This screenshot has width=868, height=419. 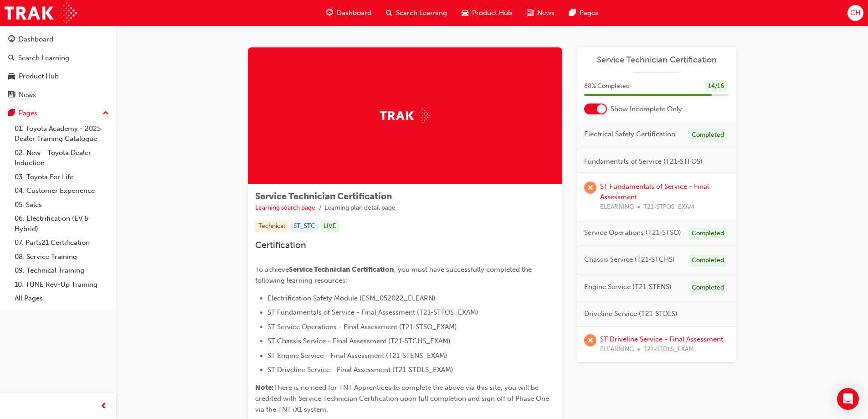 I want to click on span: ST Chassis Service - Final Assessment (T21-STCHS_EXAM), so click(x=359, y=341).